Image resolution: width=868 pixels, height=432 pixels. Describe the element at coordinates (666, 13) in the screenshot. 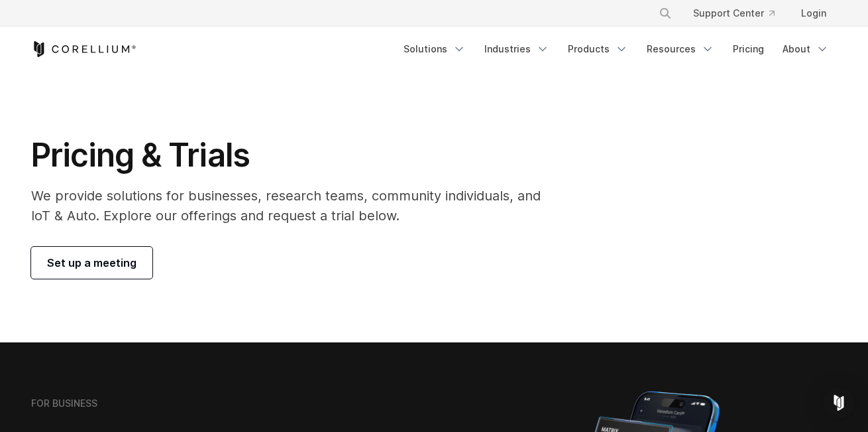

I see `button: Search` at that location.